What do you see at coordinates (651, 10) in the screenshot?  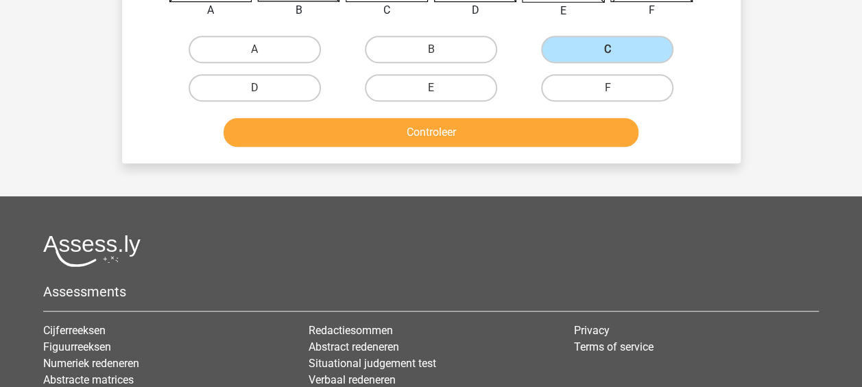 I see `div: F` at bounding box center [651, 10].